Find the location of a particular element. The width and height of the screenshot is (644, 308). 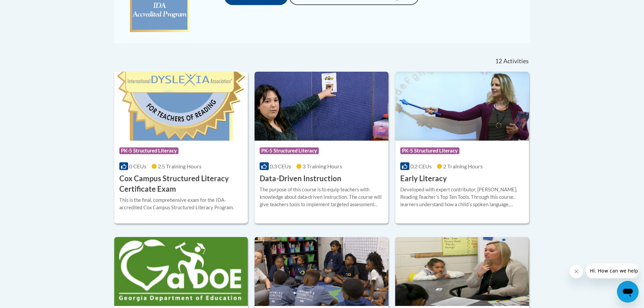

span: 0.2 CEUs is located at coordinates (421, 166).